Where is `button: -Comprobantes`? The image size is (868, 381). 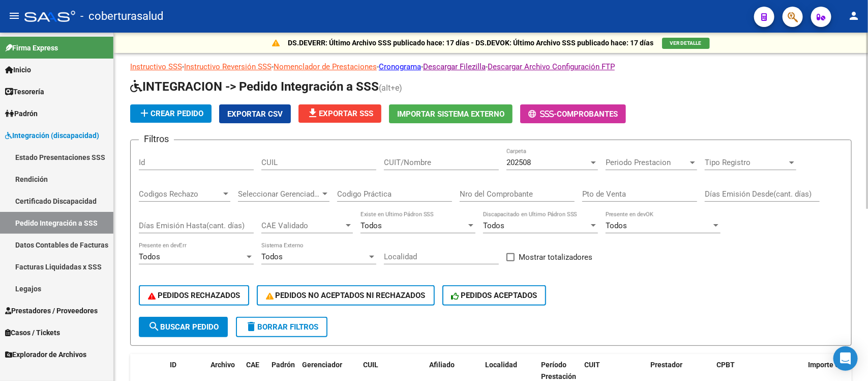
button: -Comprobantes is located at coordinates (573, 114).